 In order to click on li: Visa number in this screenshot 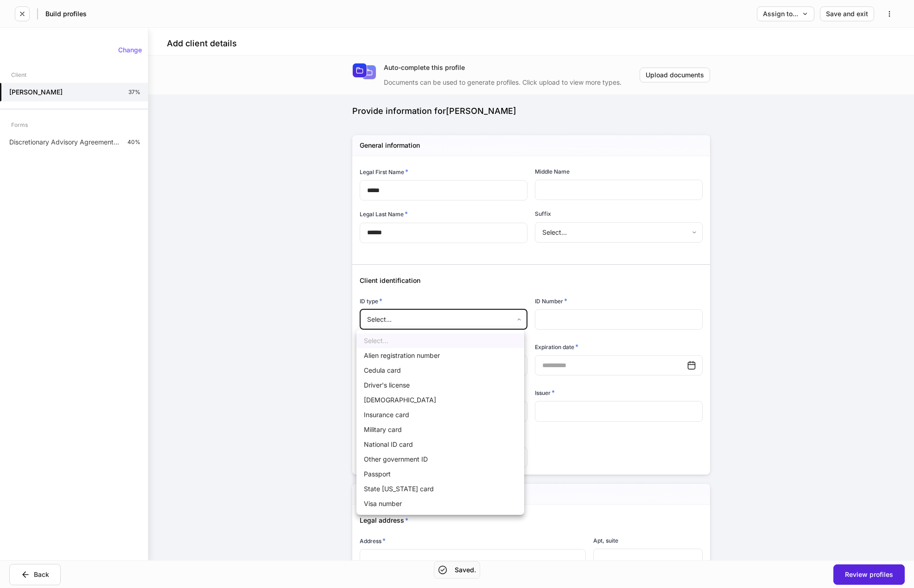, I will do `click(440, 504)`.